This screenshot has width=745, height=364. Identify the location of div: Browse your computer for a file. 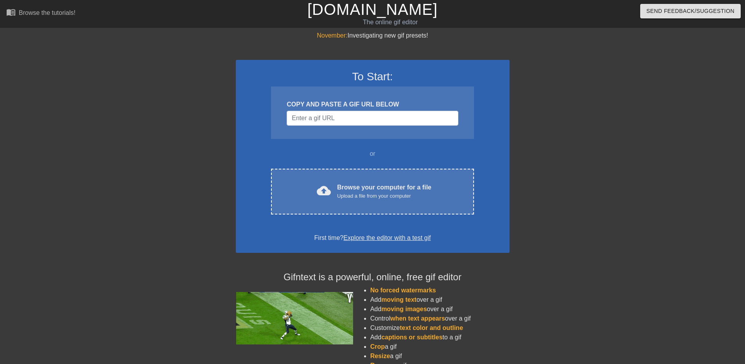
(384, 191).